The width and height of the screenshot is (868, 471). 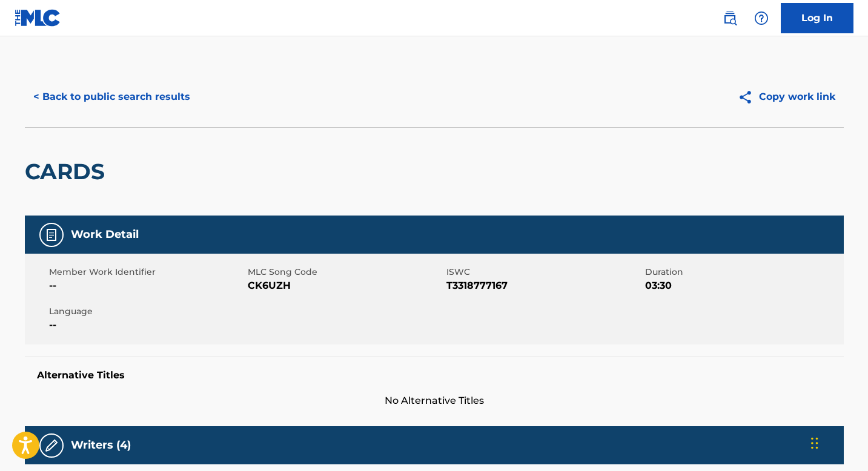 I want to click on div: Help, so click(x=761, y=19).